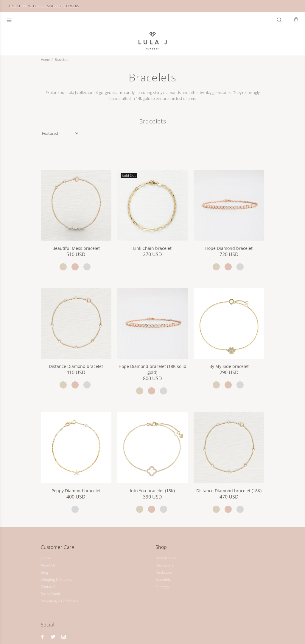 The width and height of the screenshot is (305, 644). I want to click on span: 510 USD, so click(76, 254).